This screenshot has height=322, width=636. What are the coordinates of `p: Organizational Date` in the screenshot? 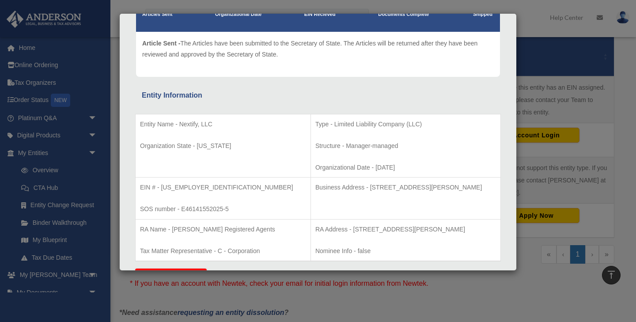 It's located at (238, 15).